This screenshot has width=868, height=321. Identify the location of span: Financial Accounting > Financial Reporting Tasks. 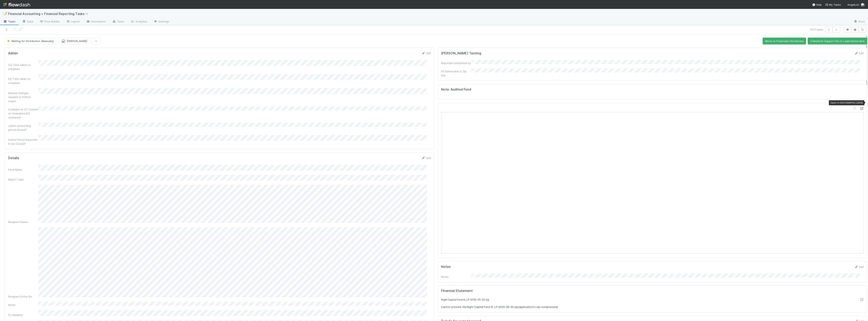
(49, 14).